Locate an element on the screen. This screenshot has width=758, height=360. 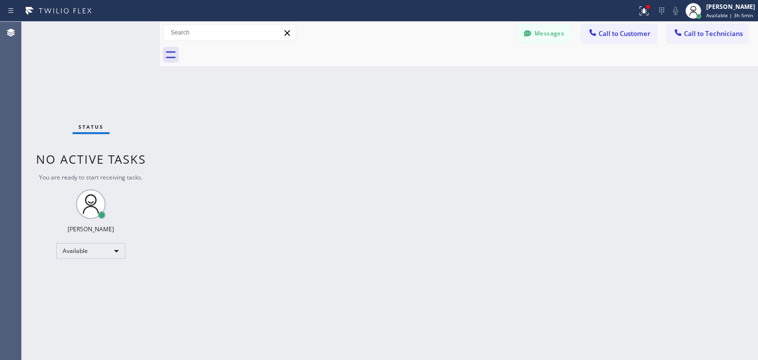
span: Call to Customer is located at coordinates (624, 34).